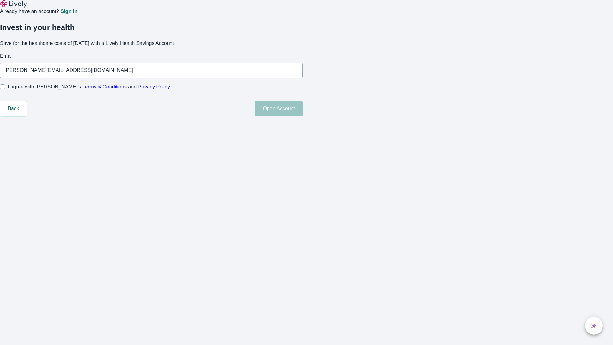 The width and height of the screenshot is (613, 345). What do you see at coordinates (594, 326) in the screenshot?
I see `button: chat` at bounding box center [594, 326].